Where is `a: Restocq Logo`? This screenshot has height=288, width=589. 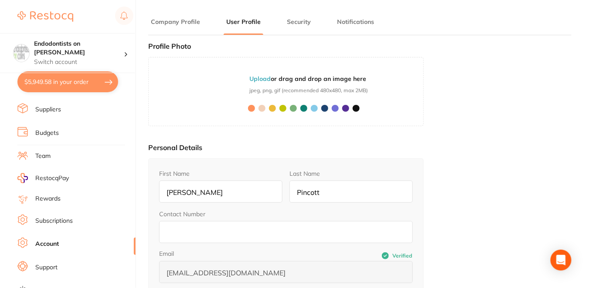
a: Restocq Logo is located at coordinates (45, 17).